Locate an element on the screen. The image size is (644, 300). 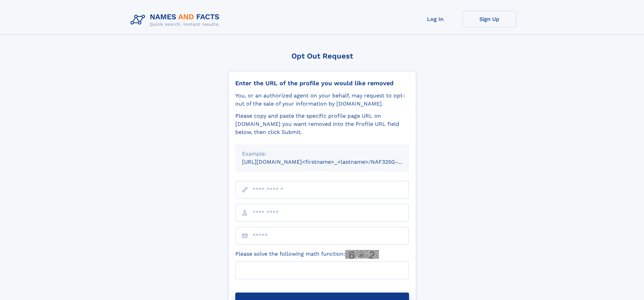
div: You, or an authorized agent on your behalf, may request to opt-out of the sale of your informatio... is located at coordinates (322, 100).